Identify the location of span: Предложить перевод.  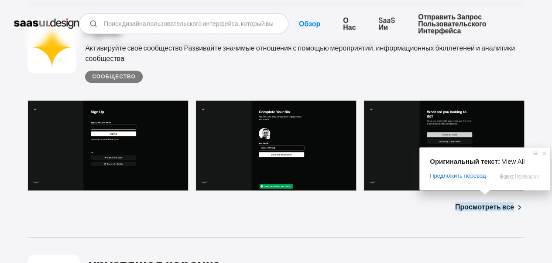
(458, 176).